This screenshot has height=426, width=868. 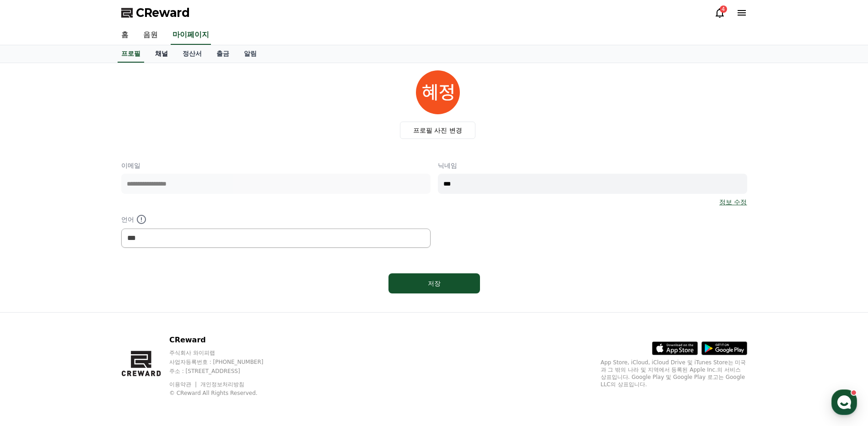 I want to click on a: 채널, so click(x=161, y=54).